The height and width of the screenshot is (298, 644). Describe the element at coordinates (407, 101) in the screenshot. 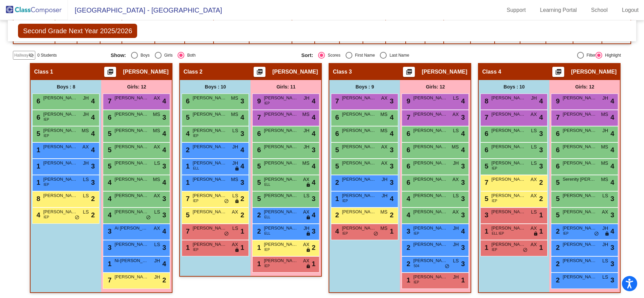

I see `span: 9` at that location.